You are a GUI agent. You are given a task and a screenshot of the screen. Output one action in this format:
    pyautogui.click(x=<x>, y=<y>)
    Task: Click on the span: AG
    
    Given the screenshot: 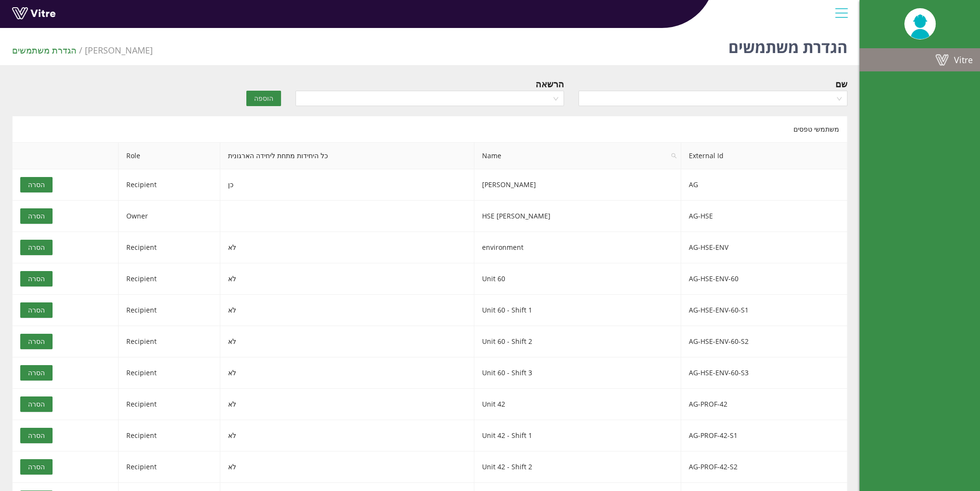 What is the action you would take?
    pyautogui.click(x=693, y=184)
    